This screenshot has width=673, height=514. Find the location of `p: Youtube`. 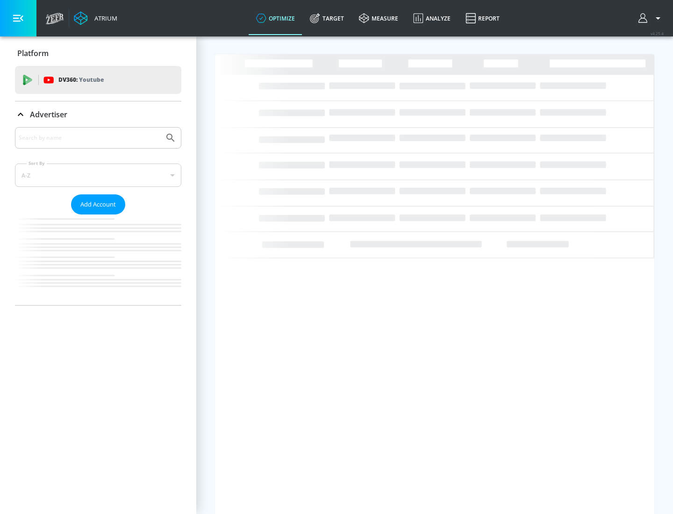

p: Youtube is located at coordinates (91, 80).